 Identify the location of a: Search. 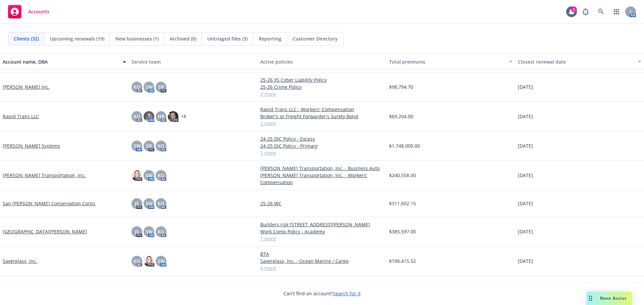
(601, 11).